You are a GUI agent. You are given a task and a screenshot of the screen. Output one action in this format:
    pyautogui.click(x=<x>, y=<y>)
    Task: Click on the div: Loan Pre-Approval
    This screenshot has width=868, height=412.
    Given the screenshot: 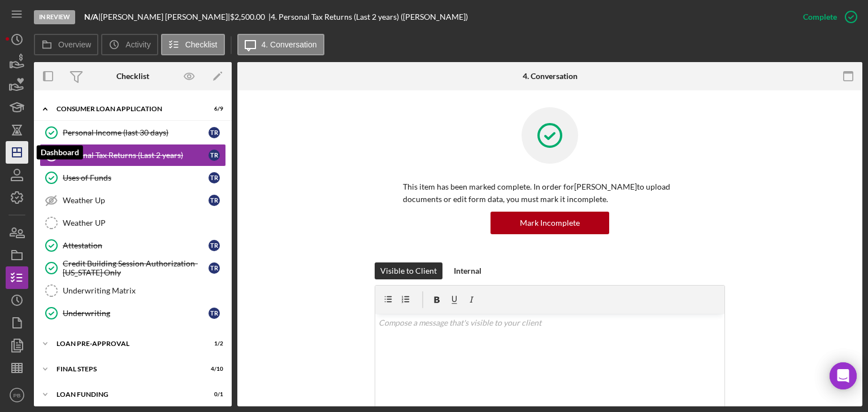 What is the action you would take?
    pyautogui.click(x=126, y=344)
    